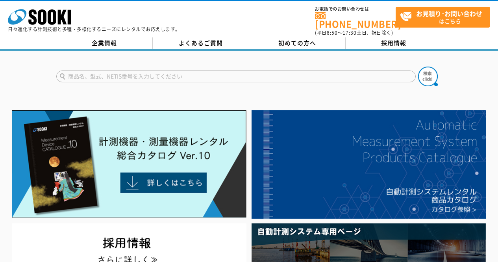  Describe the element at coordinates (349, 33) in the screenshot. I see `span: 17:30` at that location.